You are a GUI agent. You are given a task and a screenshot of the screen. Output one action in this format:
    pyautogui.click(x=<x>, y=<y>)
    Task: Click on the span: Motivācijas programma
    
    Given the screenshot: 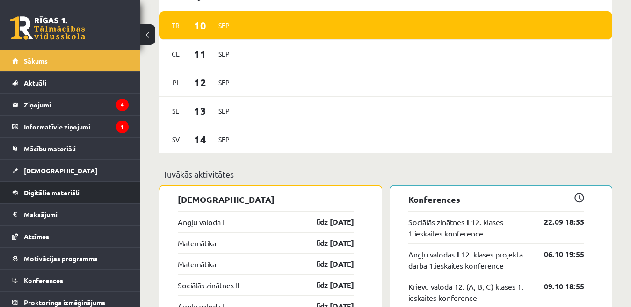 What is the action you would take?
    pyautogui.click(x=61, y=259)
    